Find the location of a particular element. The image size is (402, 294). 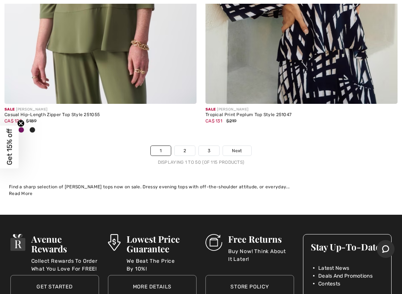

div: Casual Hip-Length Zipper Top Style 251055 is located at coordinates (101, 115).